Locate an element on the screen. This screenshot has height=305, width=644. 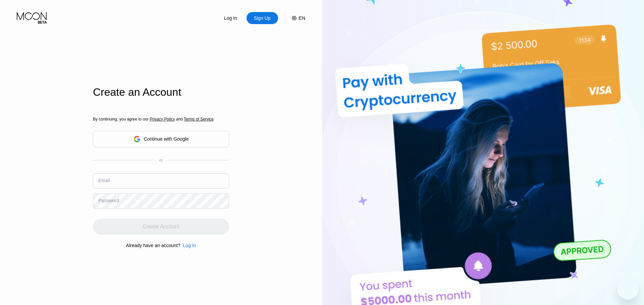
span: Privacy Policy is located at coordinates (162, 119).